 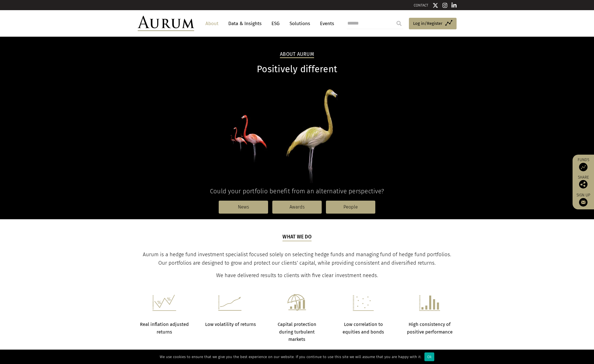 I want to click on a: Log in/Register, so click(x=432, y=24).